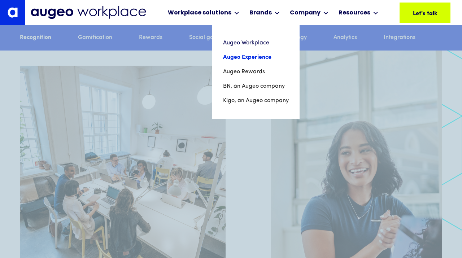 Image resolution: width=462 pixels, height=258 pixels. What do you see at coordinates (256, 43) in the screenshot?
I see `a: Augeo Workplace` at bounding box center [256, 43].